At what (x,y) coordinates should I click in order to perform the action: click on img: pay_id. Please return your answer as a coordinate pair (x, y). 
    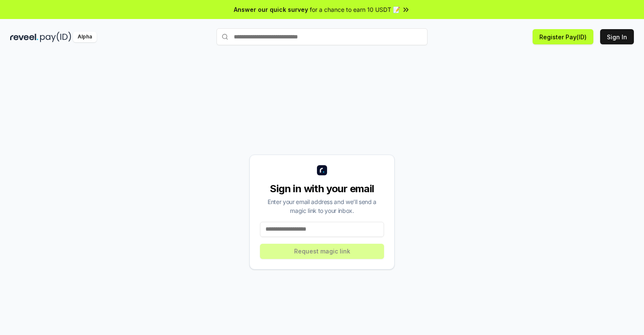
    Looking at the image, I should click on (56, 37).